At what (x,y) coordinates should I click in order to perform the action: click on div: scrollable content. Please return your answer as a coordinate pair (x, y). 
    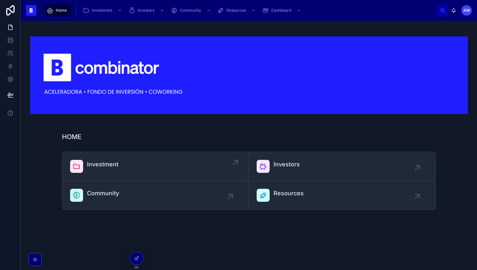
    Looking at the image, I should click on (239, 10).